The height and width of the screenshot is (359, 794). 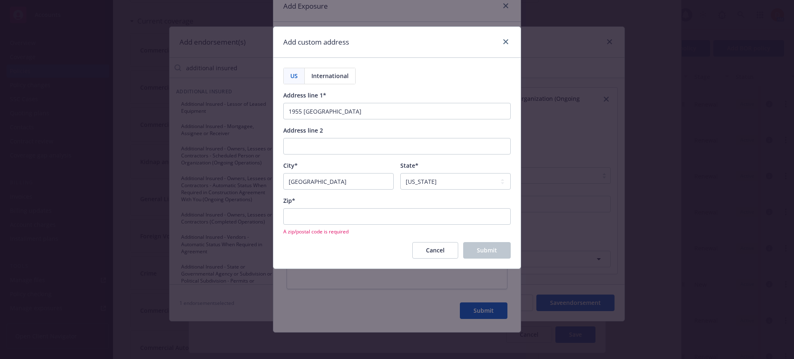 What do you see at coordinates (409, 165) in the screenshot?
I see `span: State*` at bounding box center [409, 165].